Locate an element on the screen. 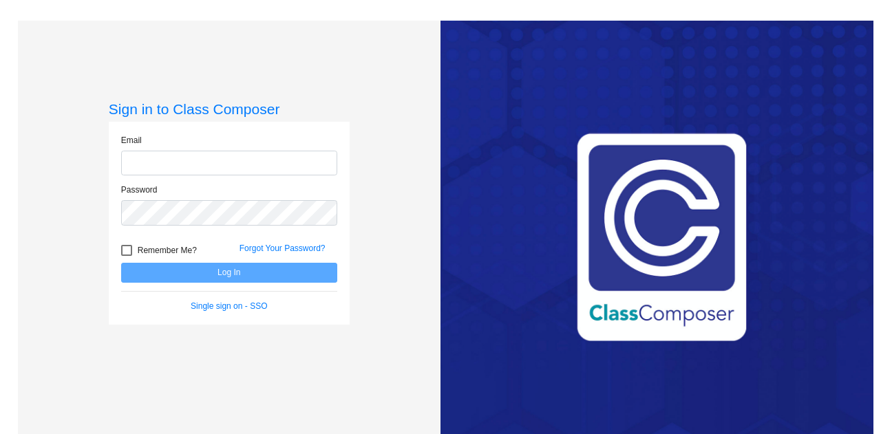 The image size is (881, 434). h3: Sign in to Class Composer is located at coordinates (229, 109).